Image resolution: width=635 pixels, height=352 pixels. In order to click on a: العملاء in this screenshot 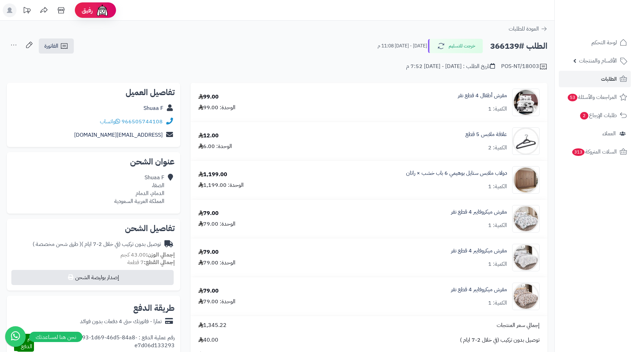, I will do `click(595, 134)`.